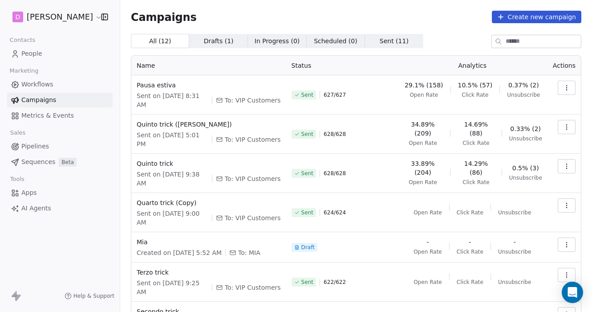 The height and width of the screenshot is (312, 592). What do you see at coordinates (209, 163) in the screenshot?
I see `span: Quinto trick` at bounding box center [209, 163].